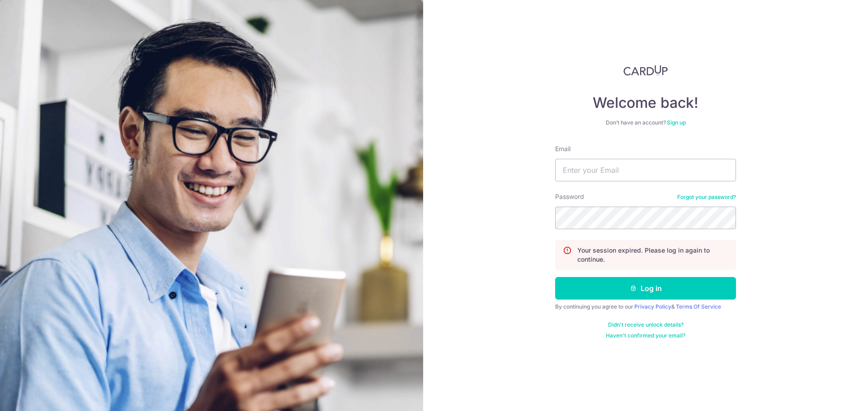  What do you see at coordinates (707, 197) in the screenshot?
I see `a: Forgot your password?` at bounding box center [707, 197].